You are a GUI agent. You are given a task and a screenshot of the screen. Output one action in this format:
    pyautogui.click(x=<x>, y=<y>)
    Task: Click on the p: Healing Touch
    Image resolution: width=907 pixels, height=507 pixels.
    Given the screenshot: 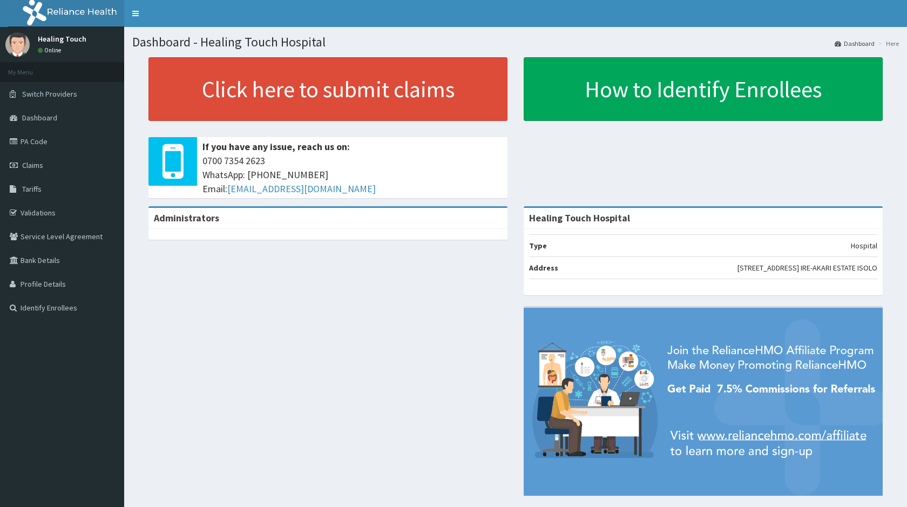 What is the action you would take?
    pyautogui.click(x=62, y=39)
    